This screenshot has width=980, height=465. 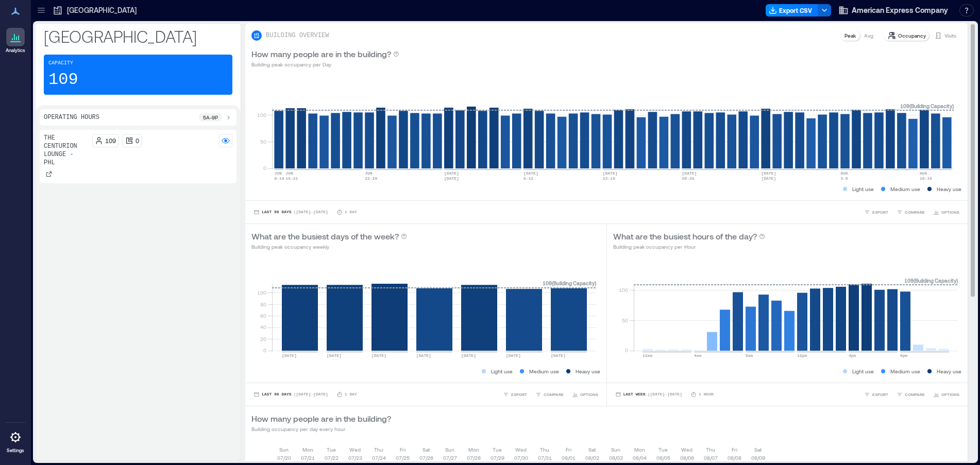 What do you see at coordinates (802, 356) in the screenshot?
I see `text: 12pm` at bounding box center [802, 356].